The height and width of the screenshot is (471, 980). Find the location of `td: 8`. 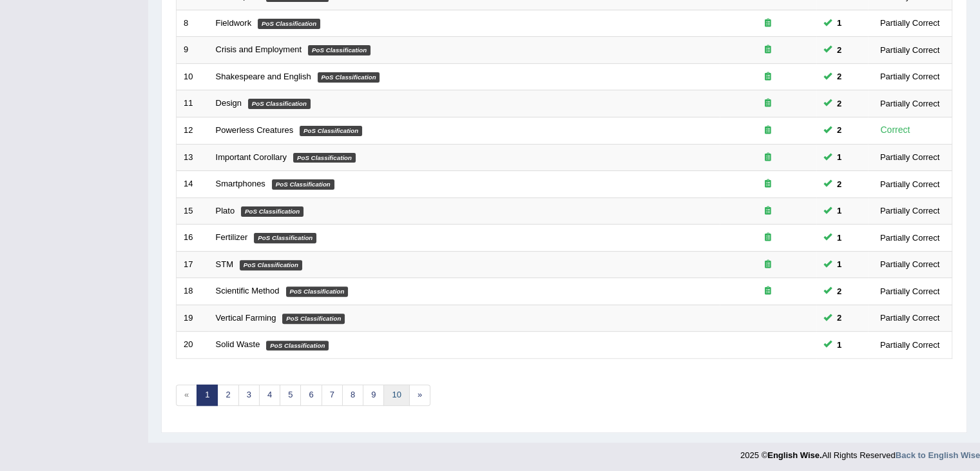

td: 8 is located at coordinates (193, 24).